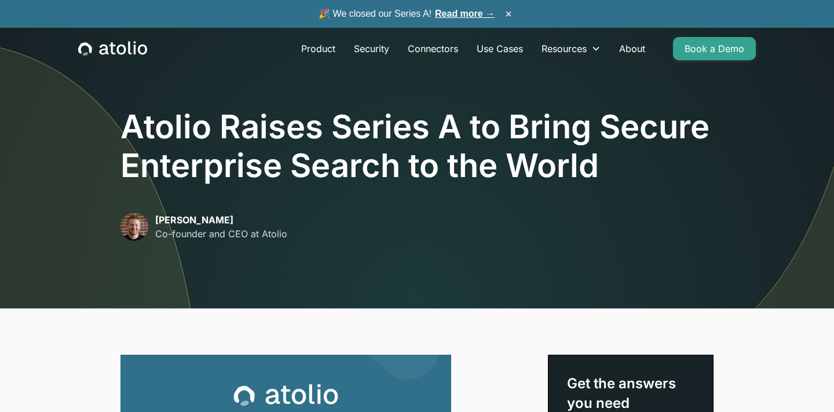 This screenshot has width=834, height=412. I want to click on a: Connectors, so click(433, 49).